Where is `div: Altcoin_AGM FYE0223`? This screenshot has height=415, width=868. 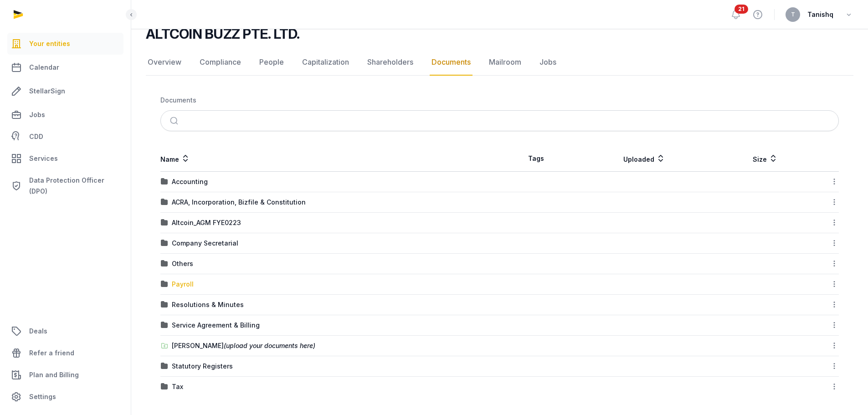 div: Altcoin_AGM FYE0223 is located at coordinates (206, 223).